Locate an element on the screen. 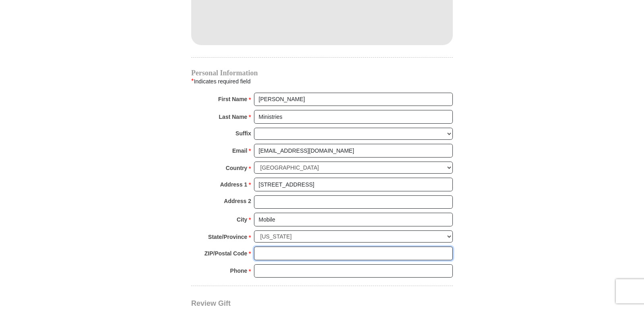 This screenshot has width=644, height=309. strong: ZIP/Postal Code is located at coordinates (226, 254).